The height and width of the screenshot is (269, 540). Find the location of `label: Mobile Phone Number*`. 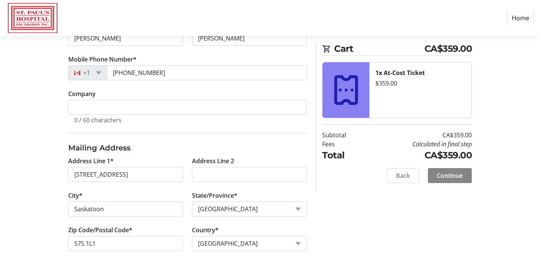

label: Mobile Phone Number* is located at coordinates (102, 59).